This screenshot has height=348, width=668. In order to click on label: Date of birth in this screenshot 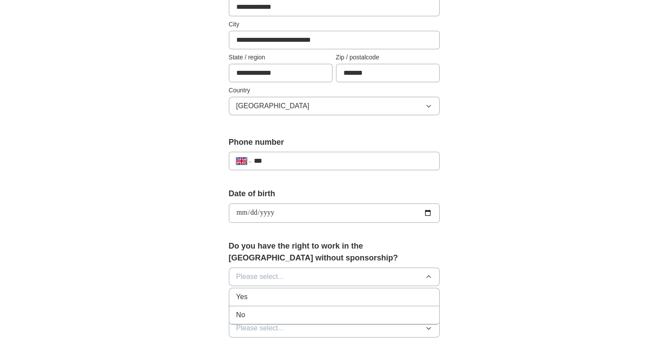, I will do `click(334, 193)`.